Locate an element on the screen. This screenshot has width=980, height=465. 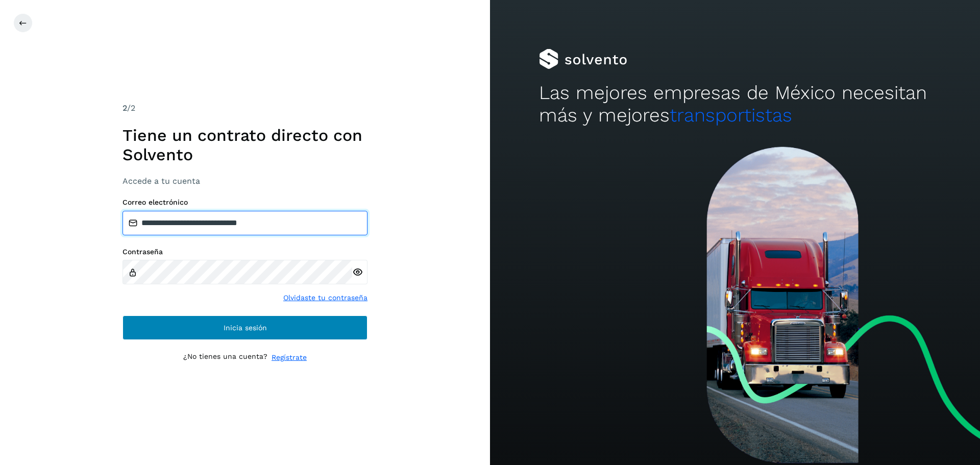
h3: Accede a tu cuenta is located at coordinates (245, 181).